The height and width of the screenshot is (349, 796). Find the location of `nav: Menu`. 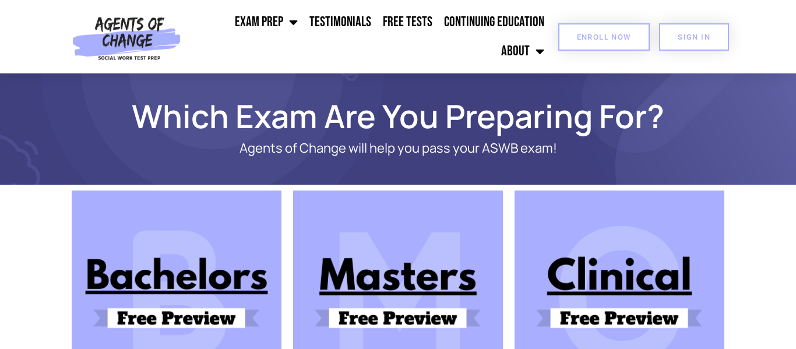

nav: Menu is located at coordinates (368, 37).